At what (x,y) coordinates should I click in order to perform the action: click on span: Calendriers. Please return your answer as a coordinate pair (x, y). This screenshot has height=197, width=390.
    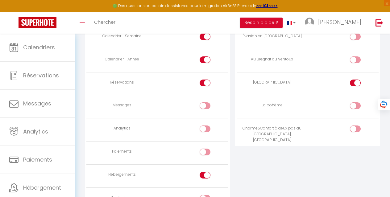
    Looking at the image, I should click on (39, 47).